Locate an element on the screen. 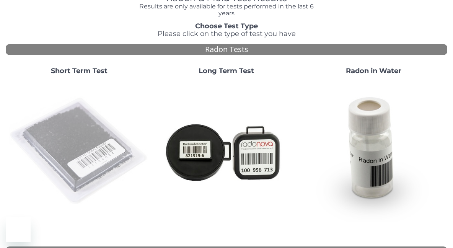 This screenshot has height=248, width=453. img: RadoninWater.jpg is located at coordinates (373, 151).